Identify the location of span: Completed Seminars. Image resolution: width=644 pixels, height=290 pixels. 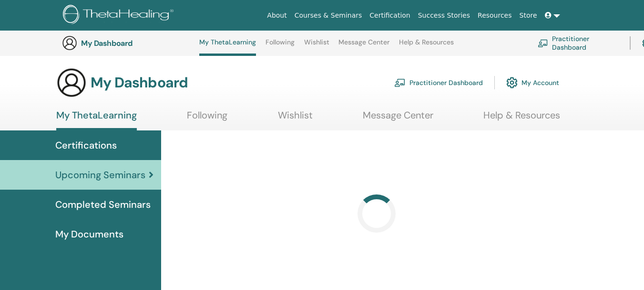
(103, 205).